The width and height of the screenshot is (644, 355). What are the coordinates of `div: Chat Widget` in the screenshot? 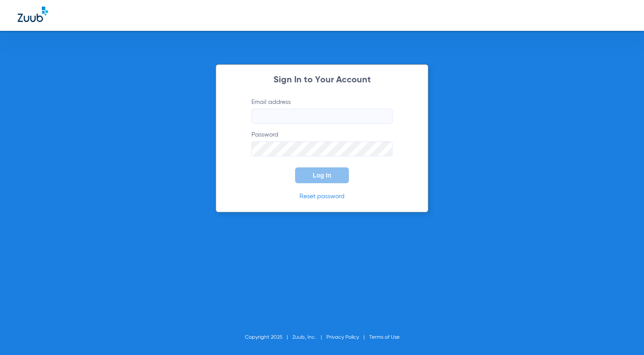 It's located at (622, 333).